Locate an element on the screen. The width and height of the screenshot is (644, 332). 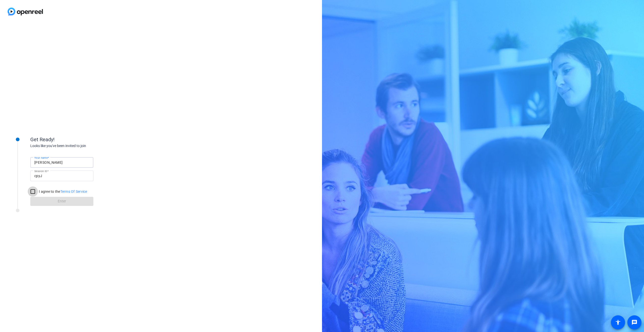
mat-label: Session ID is located at coordinates (40, 171).